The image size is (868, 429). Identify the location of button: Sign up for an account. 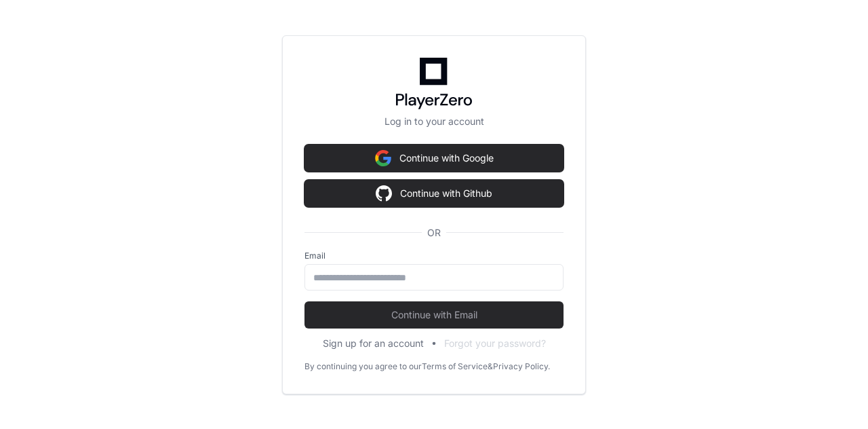
(373, 343).